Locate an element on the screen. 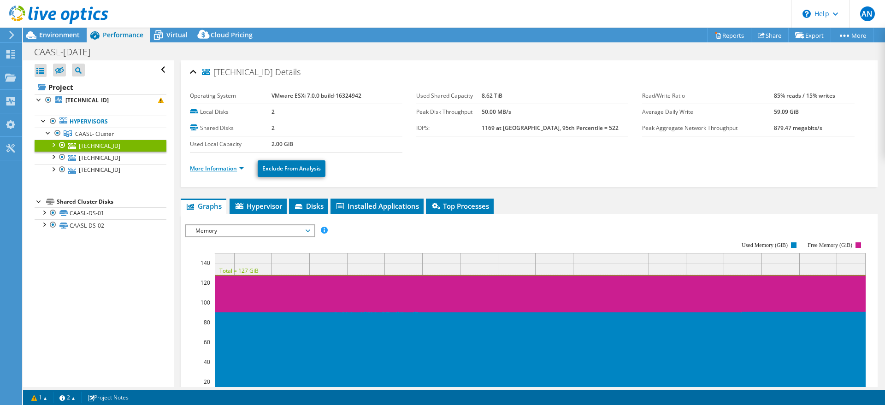  text: Total = 127 GiB is located at coordinates (239, 270).